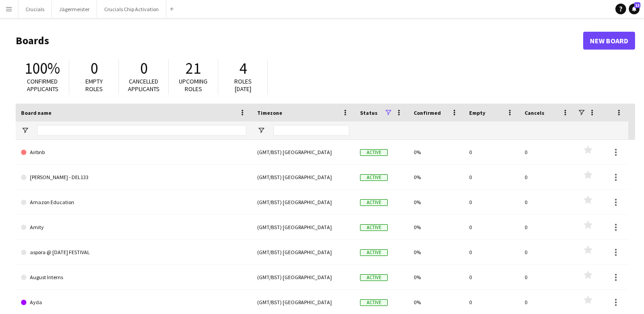 This screenshot has height=314, width=644. Describe the element at coordinates (427, 113) in the screenshot. I see `span: Confirmed` at that location.